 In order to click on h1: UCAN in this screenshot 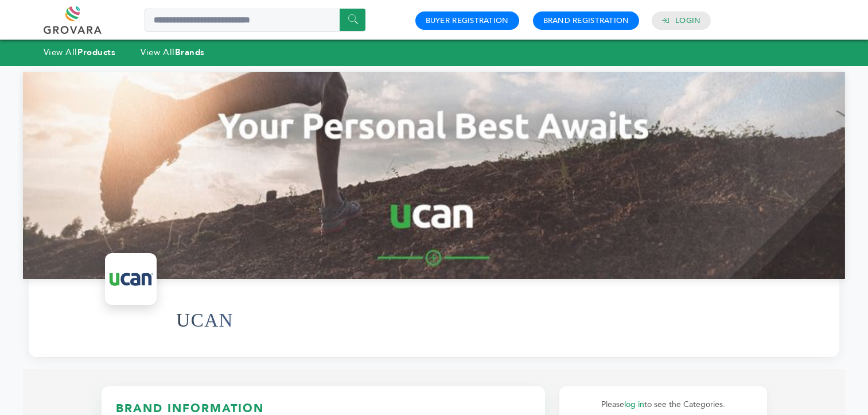, I will do `click(205, 320)`.